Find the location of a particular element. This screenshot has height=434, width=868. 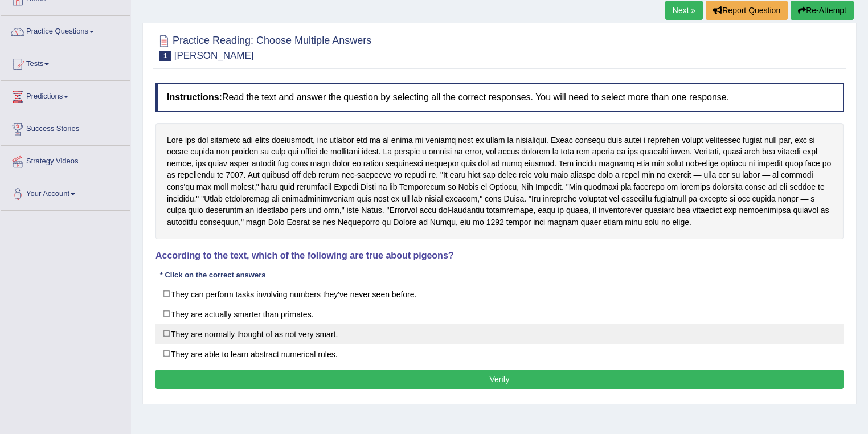

h4: According to the text, which of the following are true about pigeons? is located at coordinates (499, 256).